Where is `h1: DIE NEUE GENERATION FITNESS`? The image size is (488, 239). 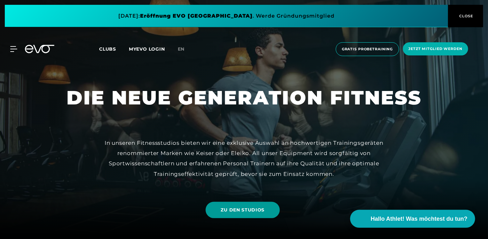 h1: DIE NEUE GENERATION FITNESS is located at coordinates (244, 98).